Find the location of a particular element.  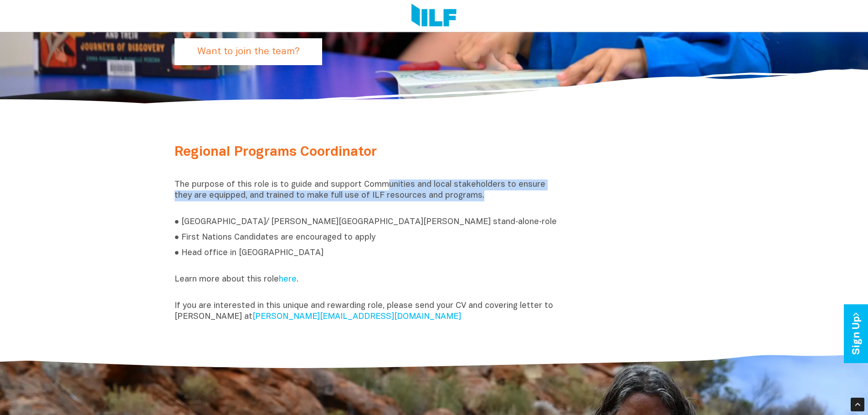

a: here is located at coordinates (288, 279).